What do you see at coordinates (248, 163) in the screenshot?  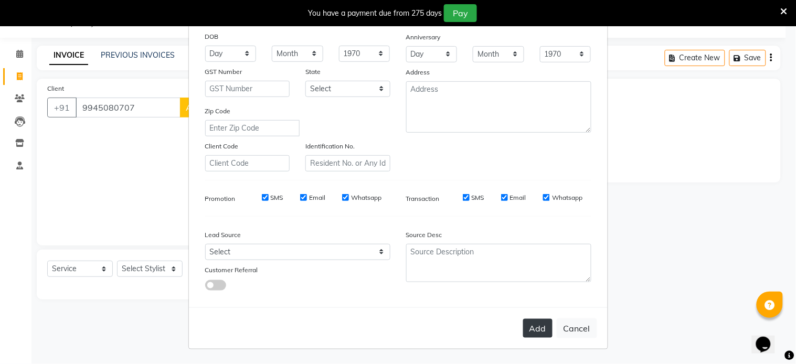 I see `input: Client Code` at bounding box center [248, 163].